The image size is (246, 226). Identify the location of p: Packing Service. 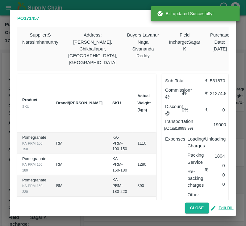
(197, 158).